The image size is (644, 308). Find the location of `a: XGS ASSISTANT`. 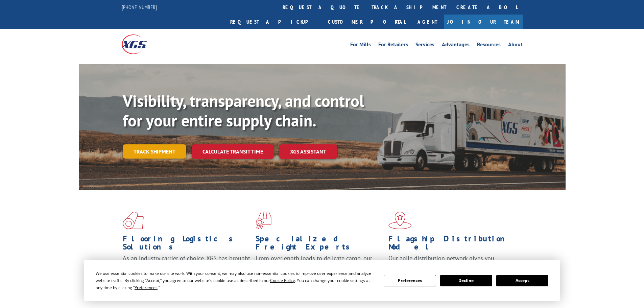

a: XGS ASSISTANT is located at coordinates (308, 151).